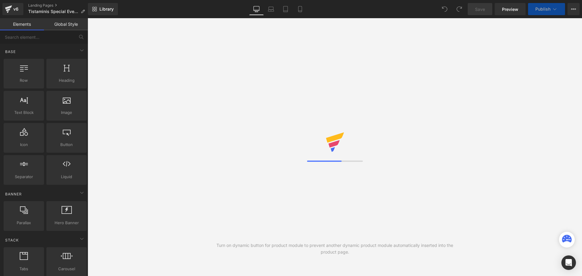  I want to click on span: Base, so click(10, 52).